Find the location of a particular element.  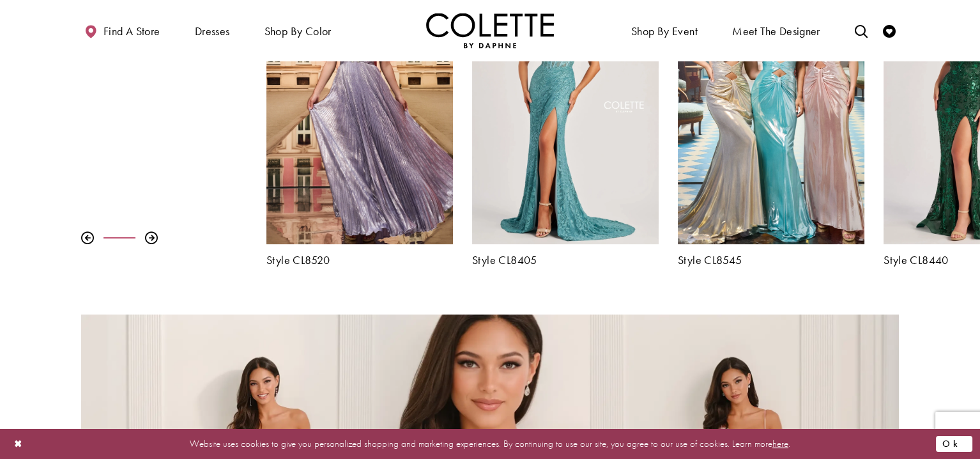

a: Visit Home Page is located at coordinates (490, 30).